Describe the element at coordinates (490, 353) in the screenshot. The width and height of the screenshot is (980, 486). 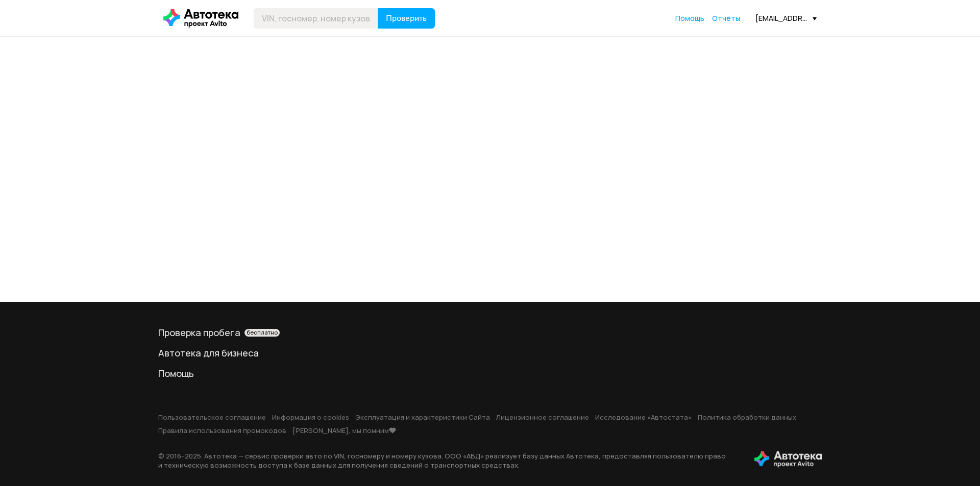
I see `a: Автотека для бизнеса` at that location.